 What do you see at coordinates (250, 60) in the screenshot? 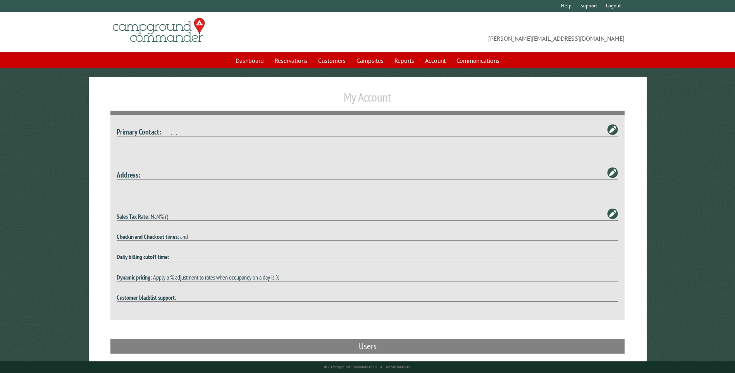
I see `a: Dashboard` at bounding box center [250, 60].